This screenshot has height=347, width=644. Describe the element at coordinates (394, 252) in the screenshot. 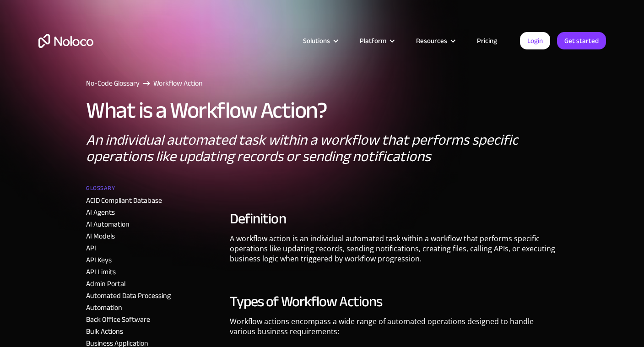

I see `p: A workflow action is an individual automated task within a workflow that performs specific operat...` at that location.